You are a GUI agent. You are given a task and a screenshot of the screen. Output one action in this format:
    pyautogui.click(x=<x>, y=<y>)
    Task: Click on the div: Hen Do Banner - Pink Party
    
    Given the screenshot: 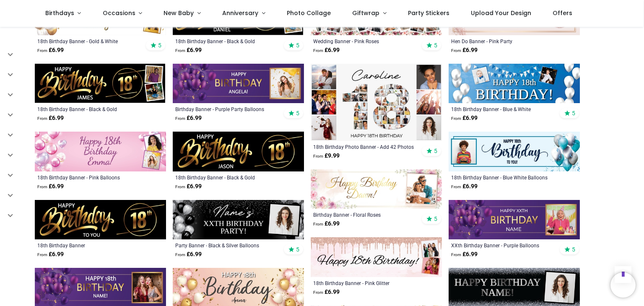 What is the action you would take?
    pyautogui.click(x=501, y=41)
    